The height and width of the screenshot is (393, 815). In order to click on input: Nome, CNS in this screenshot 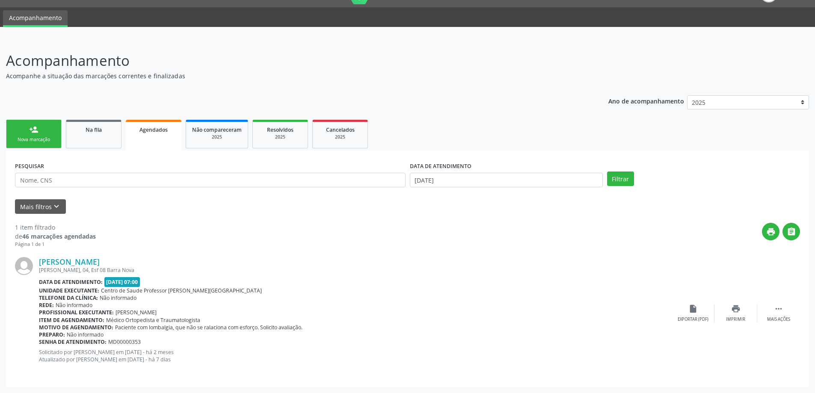, I will do `click(210, 180)`.